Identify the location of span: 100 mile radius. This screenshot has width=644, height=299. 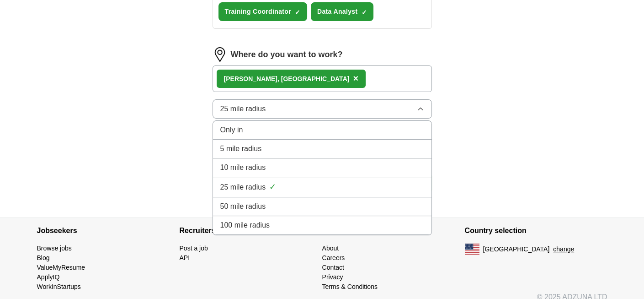
(245, 225).